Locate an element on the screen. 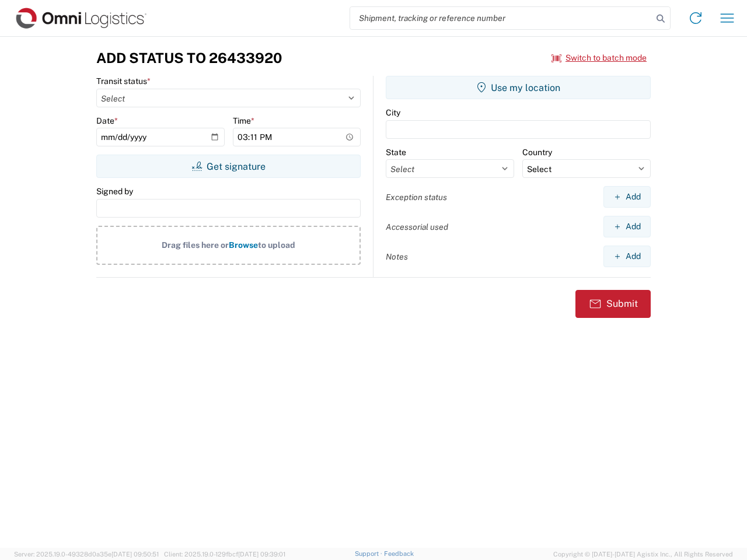 The image size is (747, 560). label: Transit status is located at coordinates (123, 81).